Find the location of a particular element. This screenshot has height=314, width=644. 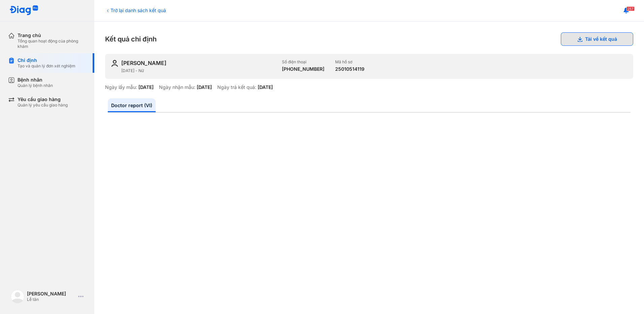

div: Bệnh nhân is located at coordinates (35, 80).